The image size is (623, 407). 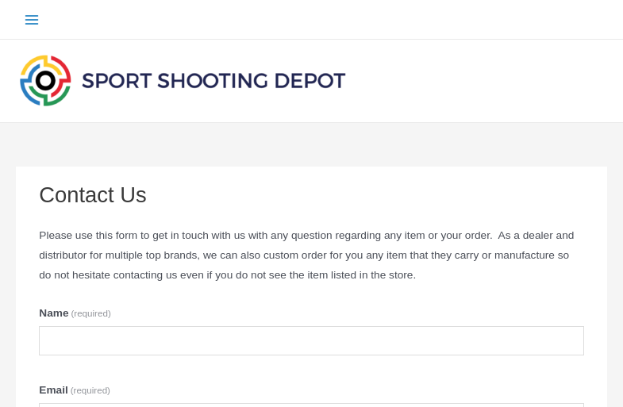 What do you see at coordinates (311, 255) in the screenshot?
I see `p: Please use this form to get in touch with us with any question regarding any item or your order. ...` at bounding box center [311, 255].